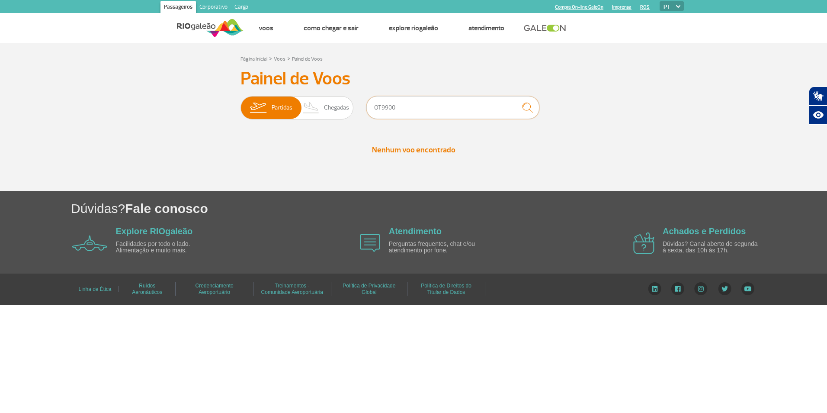 This screenshot has width=827, height=413. Describe the element at coordinates (701, 289) in the screenshot. I see `img: Instagram` at that location.